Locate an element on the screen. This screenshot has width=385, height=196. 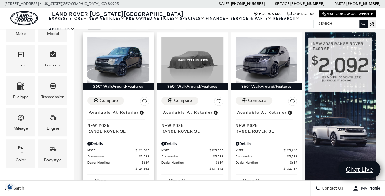
a: MSRP $125,335 is located at coordinates (192, 150).